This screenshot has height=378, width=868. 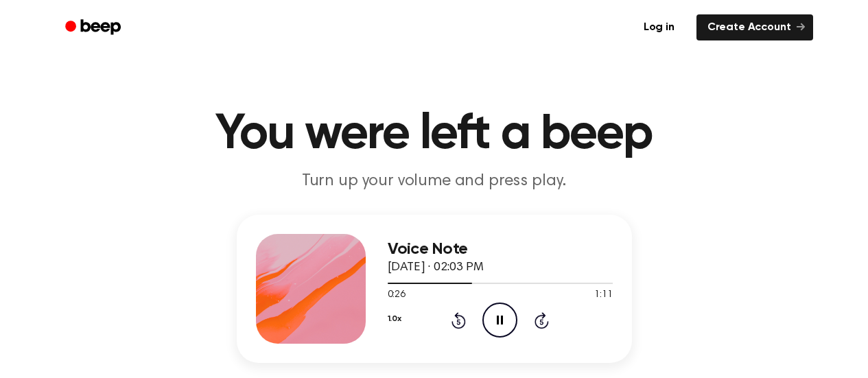 I want to click on a: Create Account, so click(x=755, y=28).